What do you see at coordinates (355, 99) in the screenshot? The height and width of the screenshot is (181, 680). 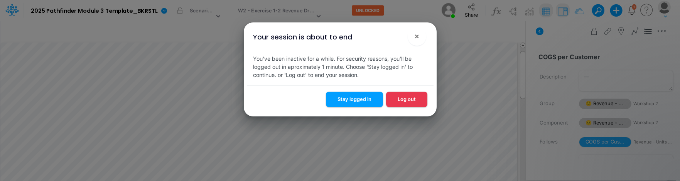 I see `button: Stay logged in` at bounding box center [355, 99].